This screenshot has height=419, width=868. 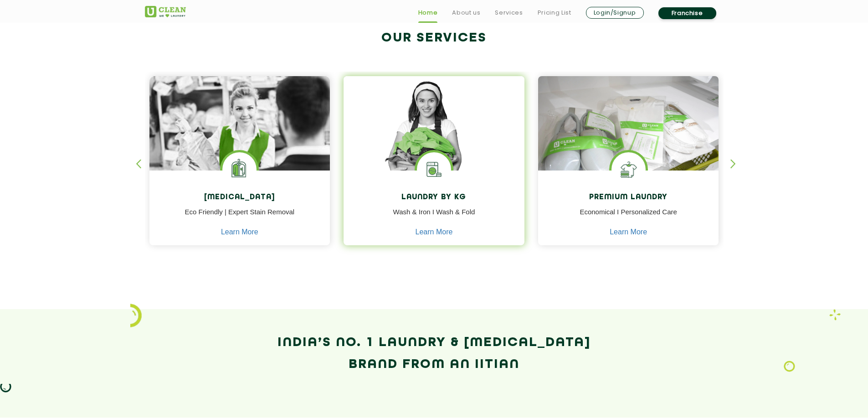 What do you see at coordinates (136, 315) in the screenshot?
I see `img: icon_2.png` at bounding box center [136, 315].